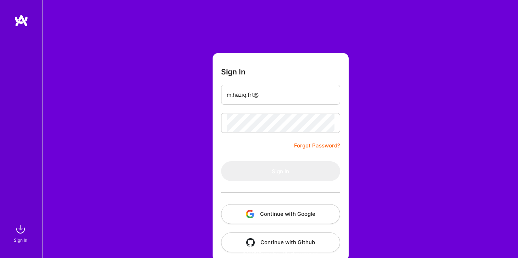  What do you see at coordinates (281, 171) in the screenshot?
I see `button: Sign In` at bounding box center [281, 171].